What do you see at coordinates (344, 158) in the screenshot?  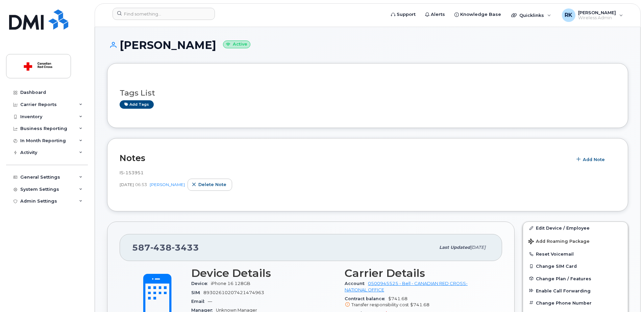 I see `h2: Notes` at bounding box center [344, 158].